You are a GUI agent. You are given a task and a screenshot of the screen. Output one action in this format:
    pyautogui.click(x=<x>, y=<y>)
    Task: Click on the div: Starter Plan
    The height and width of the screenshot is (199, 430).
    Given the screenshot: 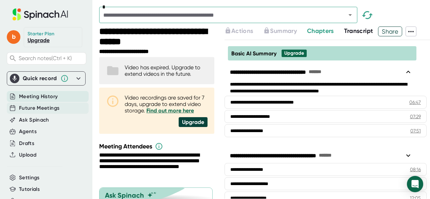 What is the action you would take?
    pyautogui.click(x=41, y=34)
    